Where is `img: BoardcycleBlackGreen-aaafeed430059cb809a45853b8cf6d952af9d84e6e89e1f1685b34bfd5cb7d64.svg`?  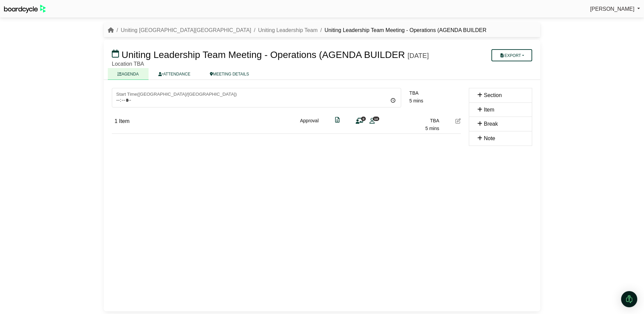
img: BoardcycleBlackGreen-aaafeed430059cb809a45853b8cf6d952af9d84e6e89e1f1685b34bfd5cb7d64.svg is located at coordinates (25, 9).